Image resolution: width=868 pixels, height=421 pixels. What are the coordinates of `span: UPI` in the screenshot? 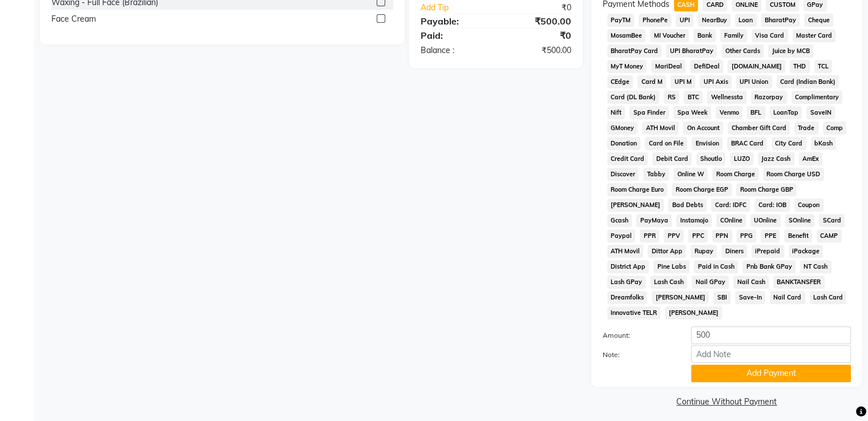 It's located at (684, 20).